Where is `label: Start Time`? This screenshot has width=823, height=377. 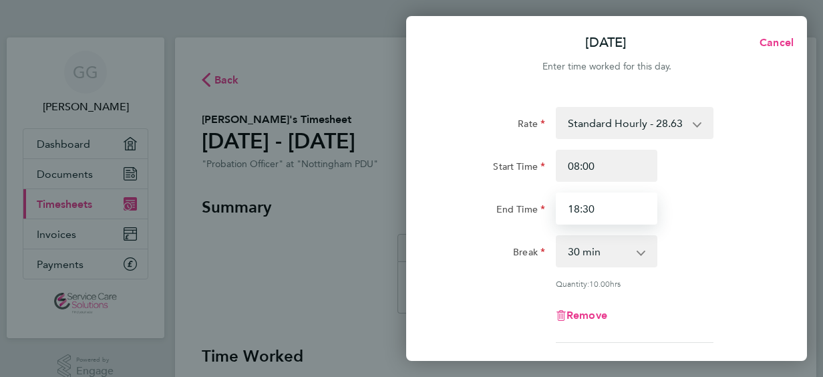 label: Start Time is located at coordinates (519, 168).